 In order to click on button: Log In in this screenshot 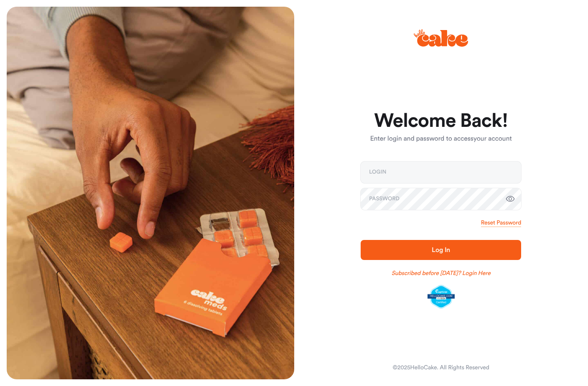, I will do `click(441, 250)`.